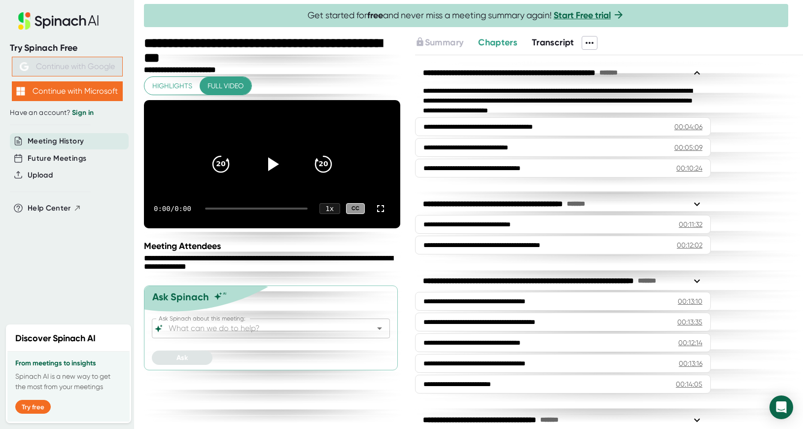 The width and height of the screenshot is (803, 429). Describe the element at coordinates (225, 86) in the screenshot. I see `span: Full video` at that location.